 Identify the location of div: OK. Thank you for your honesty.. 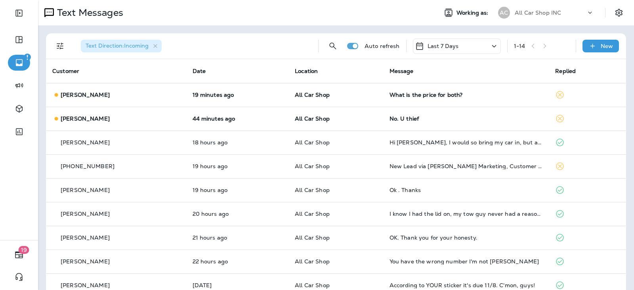
(466, 238).